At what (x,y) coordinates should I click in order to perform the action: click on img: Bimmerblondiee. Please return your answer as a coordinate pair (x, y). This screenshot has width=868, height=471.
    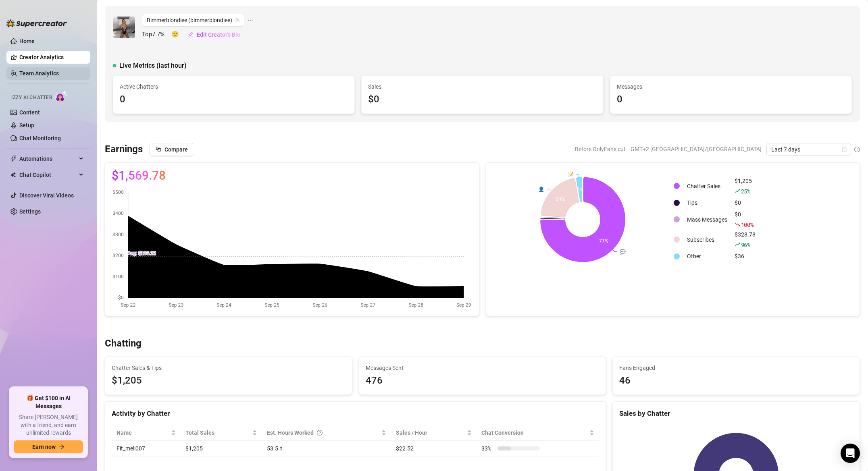
    Looking at the image, I should click on (124, 28).